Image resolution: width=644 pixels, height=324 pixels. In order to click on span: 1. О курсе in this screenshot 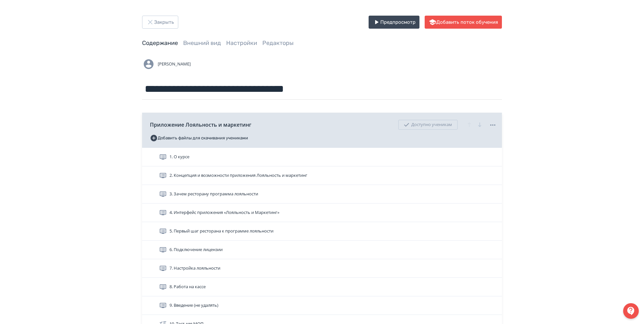, I will do `click(179, 157)`.